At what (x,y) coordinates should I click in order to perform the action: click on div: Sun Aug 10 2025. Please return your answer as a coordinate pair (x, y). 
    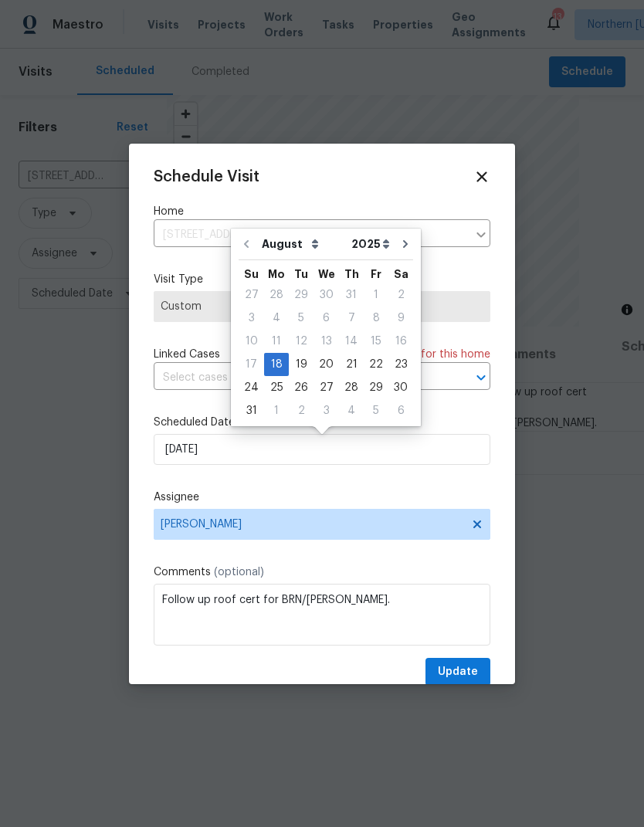
    Looking at the image, I should click on (251, 341).